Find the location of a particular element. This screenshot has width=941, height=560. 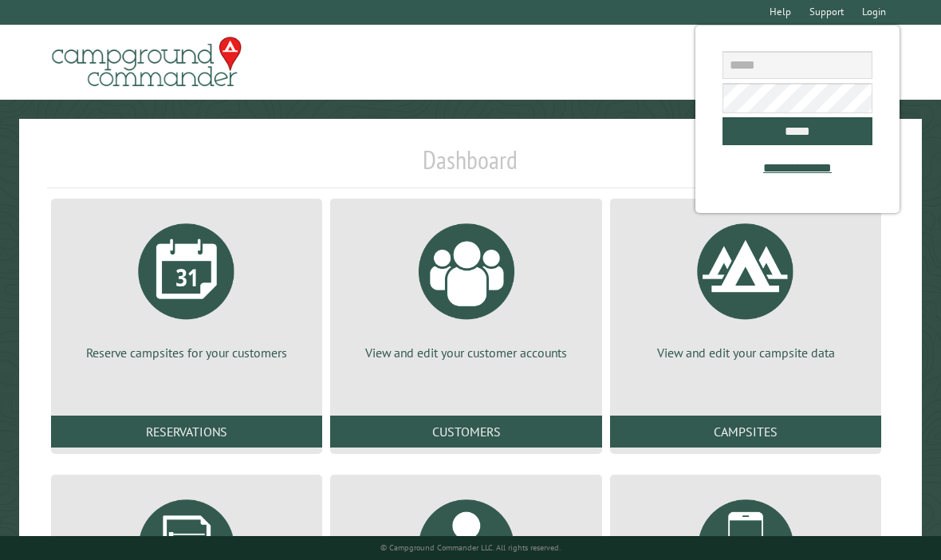

p: Reserve campsites for your customers is located at coordinates (187, 353).